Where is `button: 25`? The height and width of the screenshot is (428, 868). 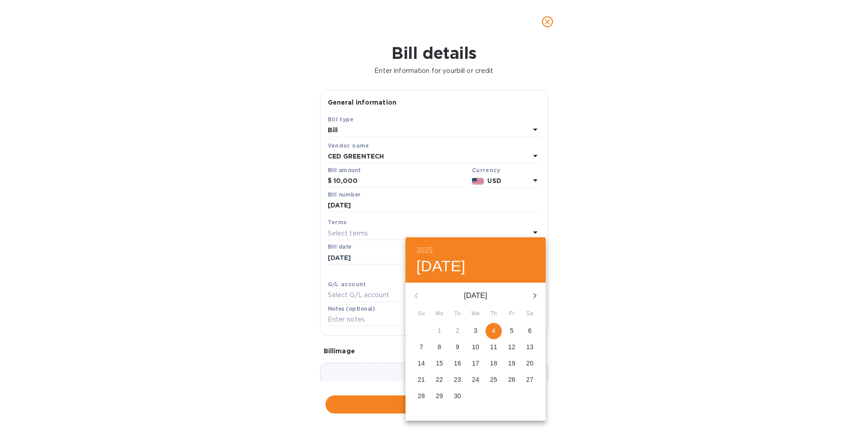
button: 25 is located at coordinates (494, 380).